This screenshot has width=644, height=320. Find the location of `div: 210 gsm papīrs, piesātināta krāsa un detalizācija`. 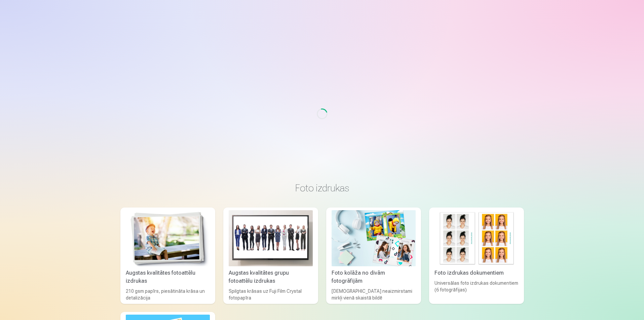

div: 210 gsm papīrs, piesātināta krāsa un detalizācija is located at coordinates (168, 295).